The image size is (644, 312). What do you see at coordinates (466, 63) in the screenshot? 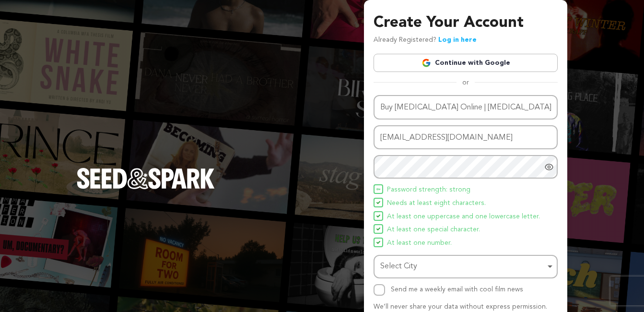
I see `a: Continue with Google` at bounding box center [466, 63].